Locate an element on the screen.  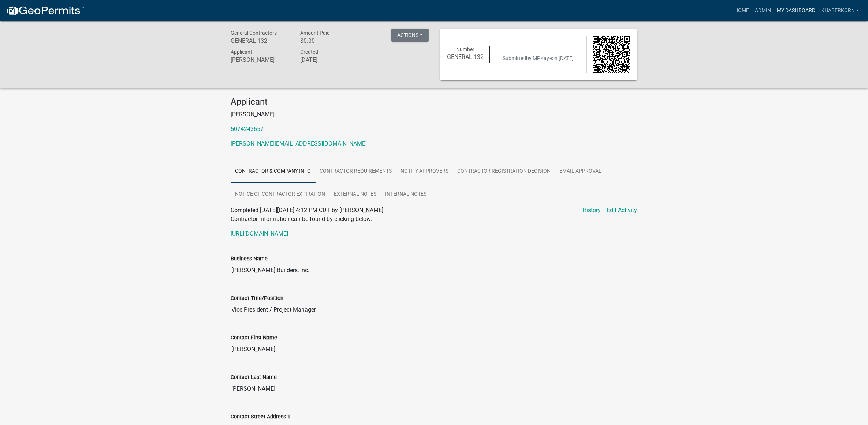
img: QR code is located at coordinates (612, 54).